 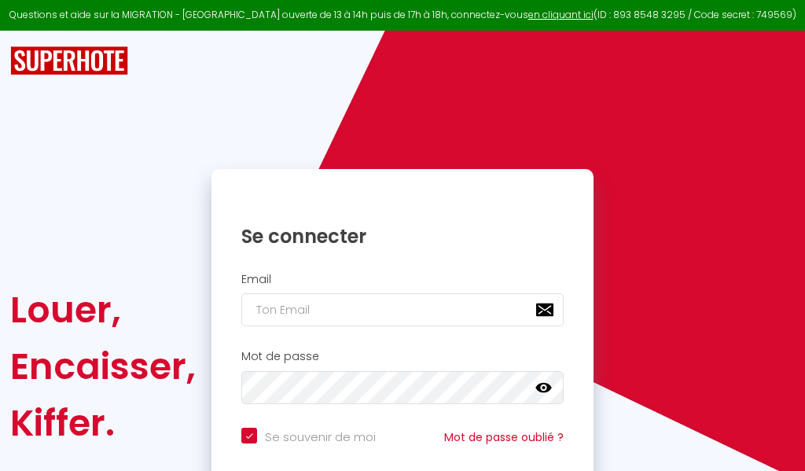 What do you see at coordinates (69, 61) in the screenshot?
I see `img: SuperHote logo` at bounding box center [69, 61].